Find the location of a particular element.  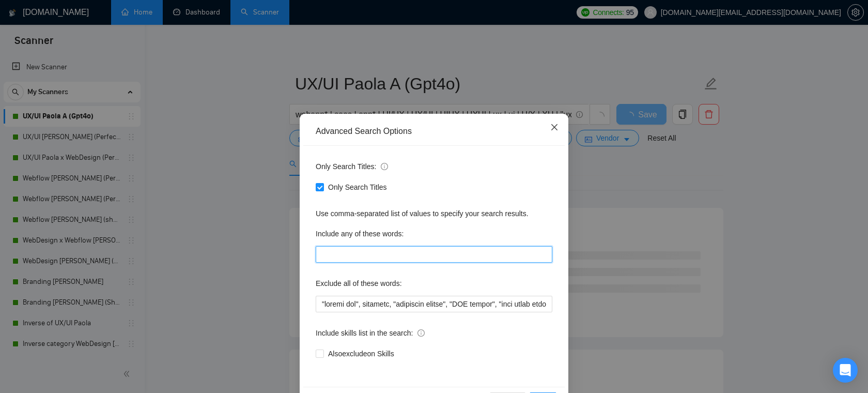

span: Only Search Titles: is located at coordinates (352, 167).